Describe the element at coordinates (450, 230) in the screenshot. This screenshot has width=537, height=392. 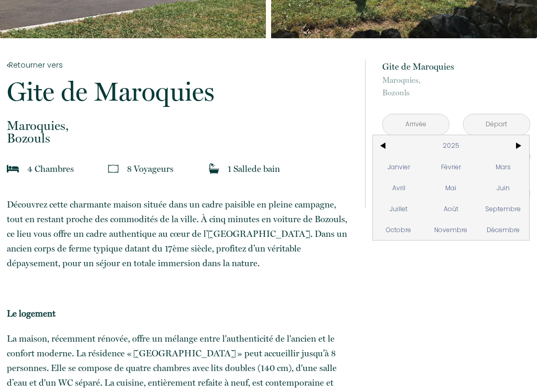
I see `span: Novembre` at that location.